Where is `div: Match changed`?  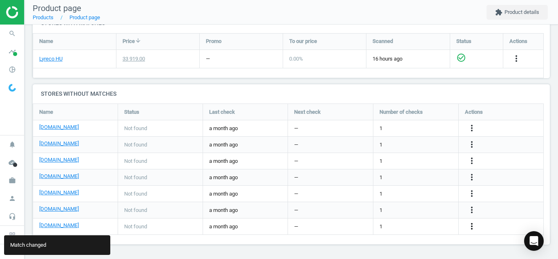
div: Match changed is located at coordinates (57, 245).